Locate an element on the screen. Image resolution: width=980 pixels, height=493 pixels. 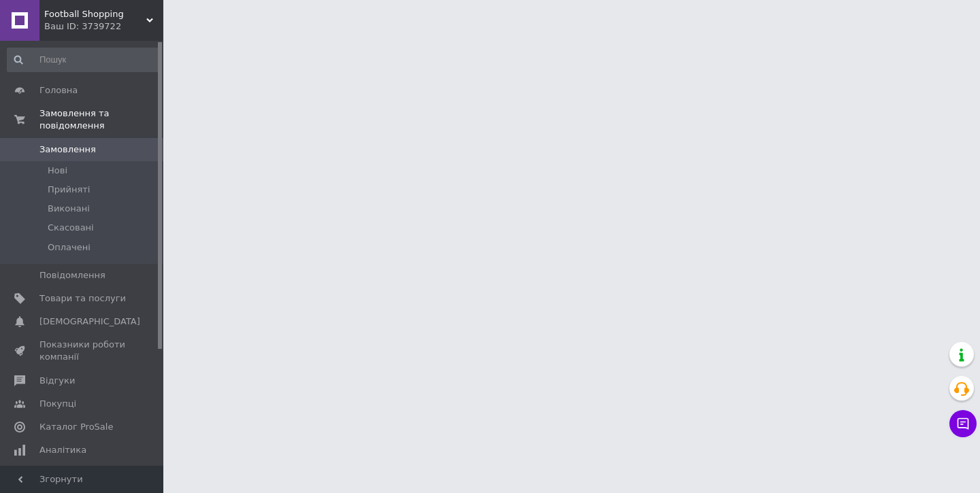
span: Замовлення та повідомлення is located at coordinates (102, 120).